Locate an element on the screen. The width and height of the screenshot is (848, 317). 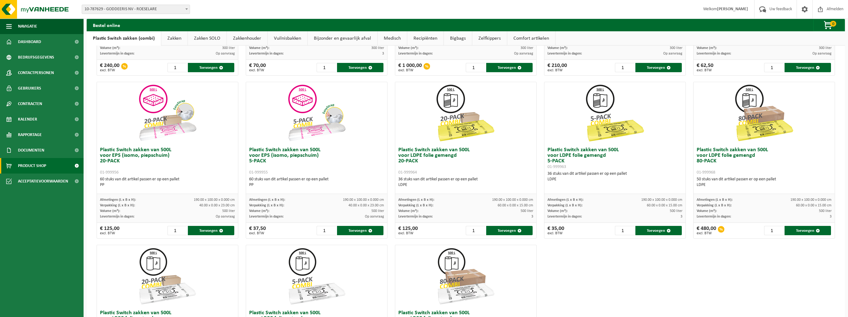
h2: Bestel online is located at coordinates (107, 25).